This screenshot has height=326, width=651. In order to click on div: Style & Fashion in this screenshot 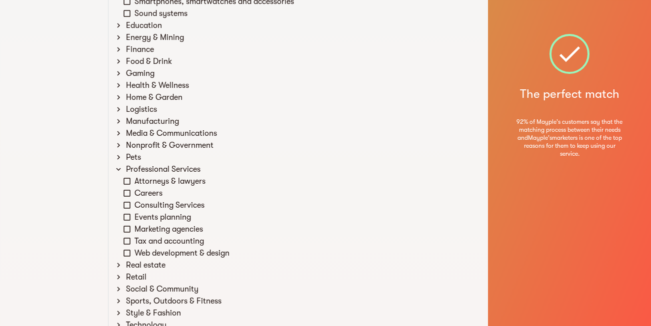, I will do `click(303, 313)`.